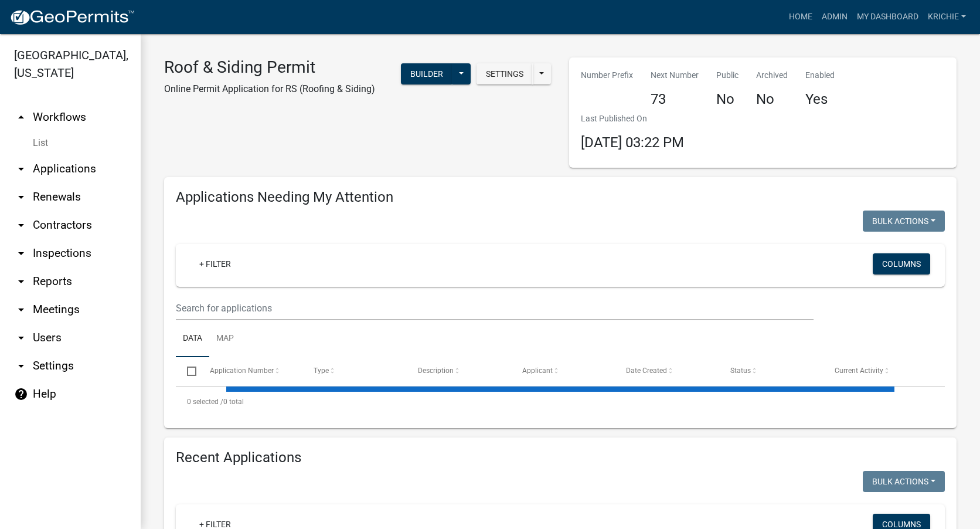 This screenshot has height=529, width=980. I want to click on datatable-header-cell: Description, so click(459, 371).